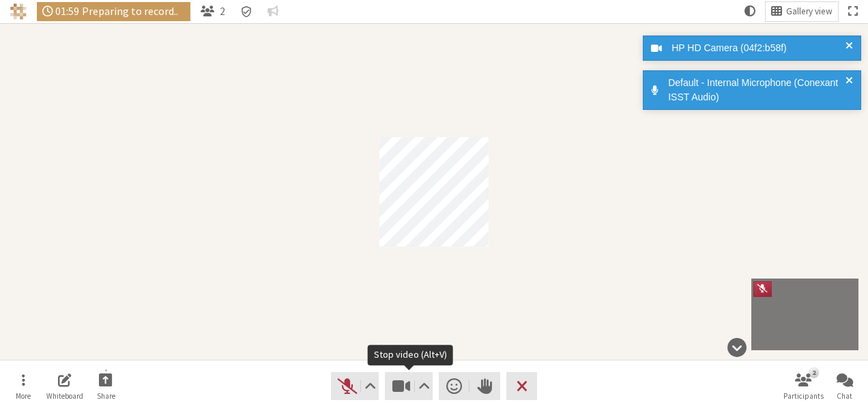  What do you see at coordinates (223, 11) in the screenshot?
I see `span: 2` at bounding box center [223, 11].